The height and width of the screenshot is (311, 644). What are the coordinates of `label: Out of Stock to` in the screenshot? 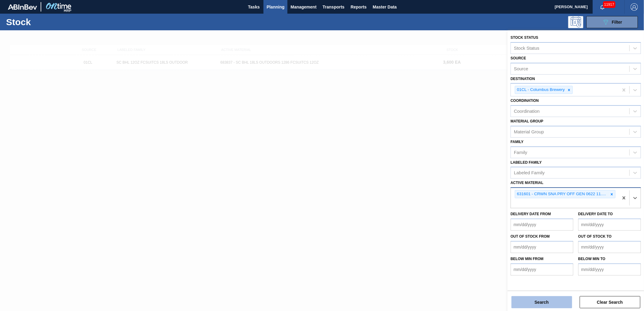 It's located at (595, 237).